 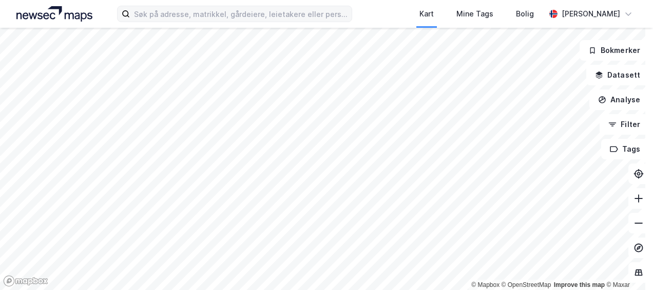 I want to click on a: OpenStreetMap, so click(x=526, y=284).